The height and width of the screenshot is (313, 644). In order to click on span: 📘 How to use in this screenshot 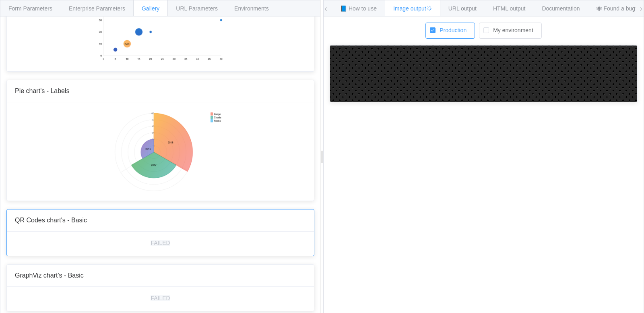, I will do `click(358, 8)`.